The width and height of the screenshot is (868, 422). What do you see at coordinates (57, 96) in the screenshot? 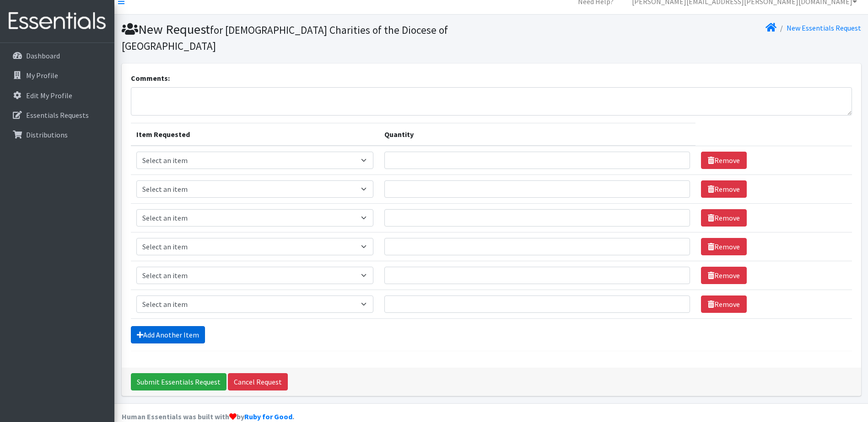
I see `a: Edit My Profile` at bounding box center [57, 96].